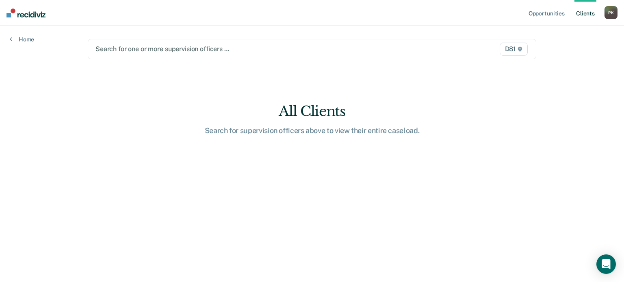 The image size is (624, 282). What do you see at coordinates (606, 265) in the screenshot?
I see `div: Open Intercom Messenger` at bounding box center [606, 265].